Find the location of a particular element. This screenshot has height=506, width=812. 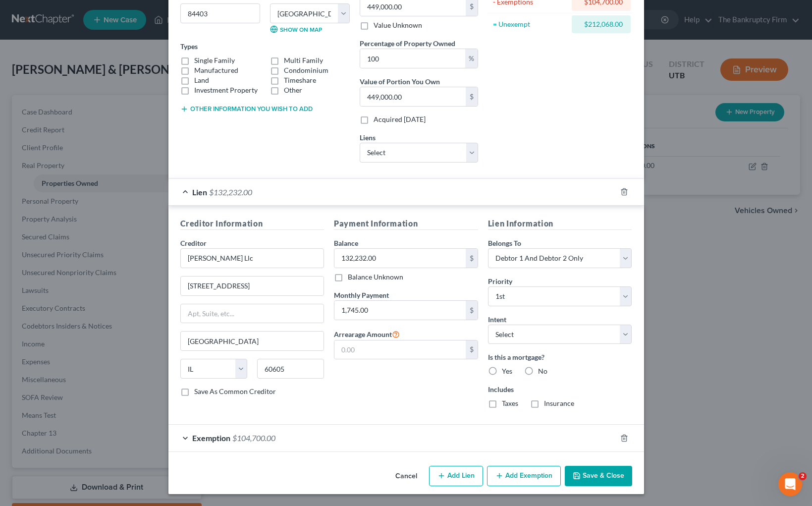

div: $212,068.00 is located at coordinates (601, 24).